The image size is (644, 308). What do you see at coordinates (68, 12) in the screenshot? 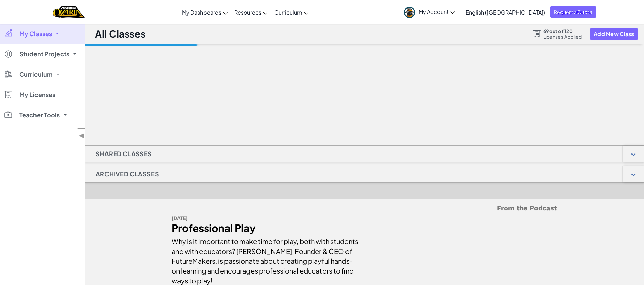
I see `img: Home` at bounding box center [68, 12].